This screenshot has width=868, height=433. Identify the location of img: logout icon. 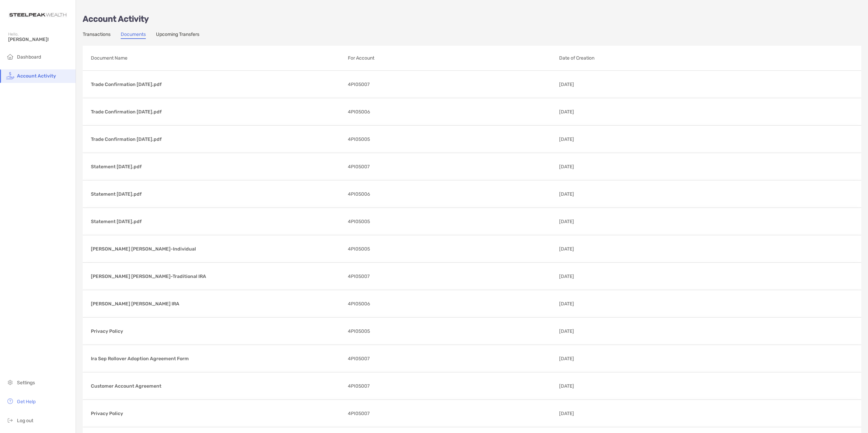
(10, 420).